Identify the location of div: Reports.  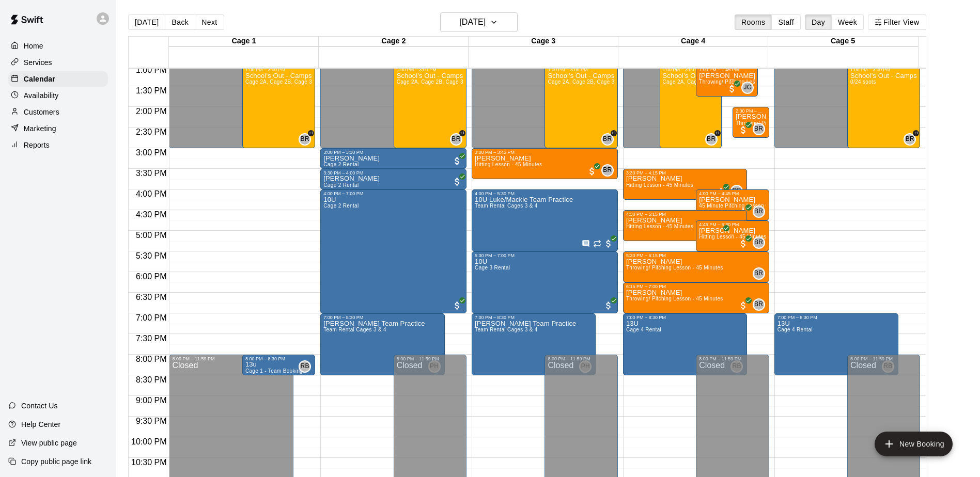
(58, 145).